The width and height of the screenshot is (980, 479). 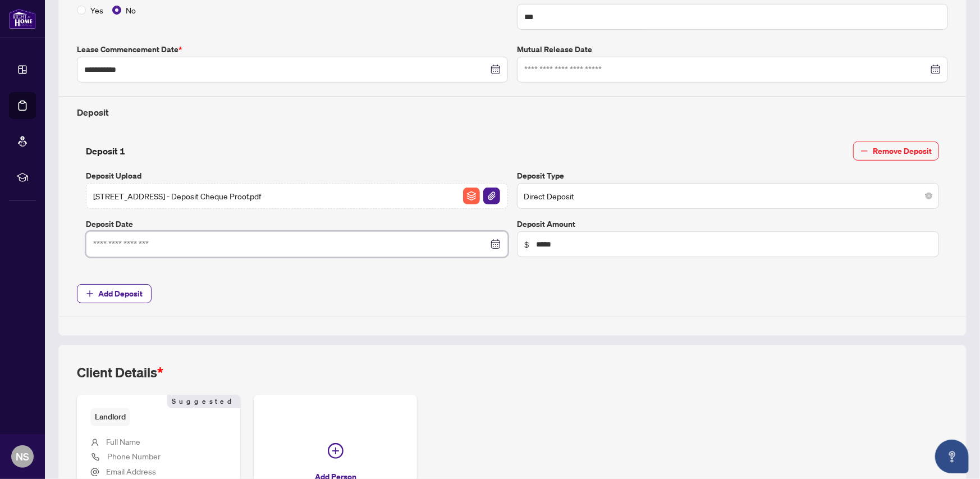 I want to click on label: Mutual Release Date, so click(x=733, y=50).